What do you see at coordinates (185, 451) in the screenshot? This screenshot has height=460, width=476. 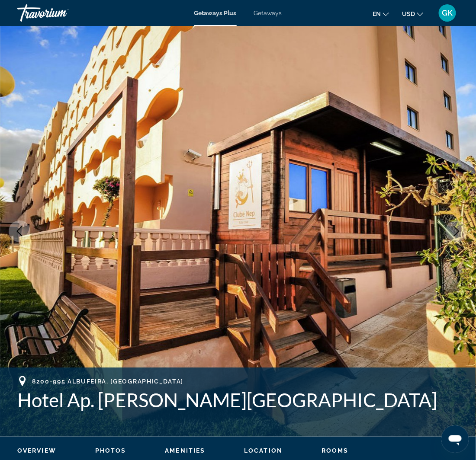 I see `button: Amenities` at bounding box center [185, 451].